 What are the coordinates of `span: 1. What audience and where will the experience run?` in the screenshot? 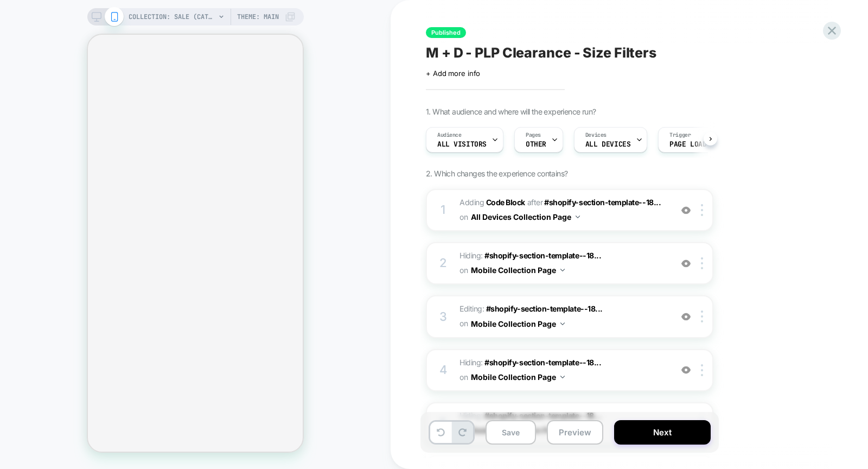 It's located at (511, 112).